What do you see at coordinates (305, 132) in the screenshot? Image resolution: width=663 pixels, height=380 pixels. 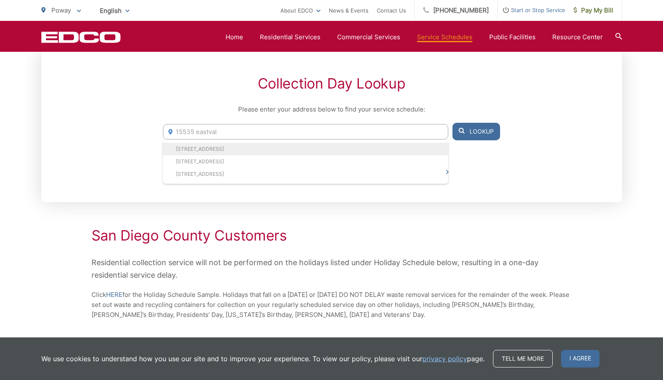 I see `input: Enter Address` at bounding box center [305, 132].